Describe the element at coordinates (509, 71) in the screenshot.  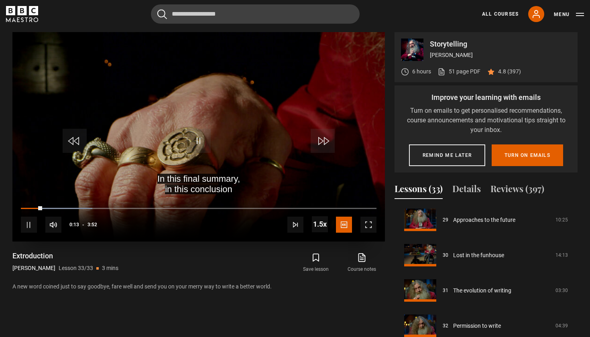
I see `p: 4.8 (397)` at that location.